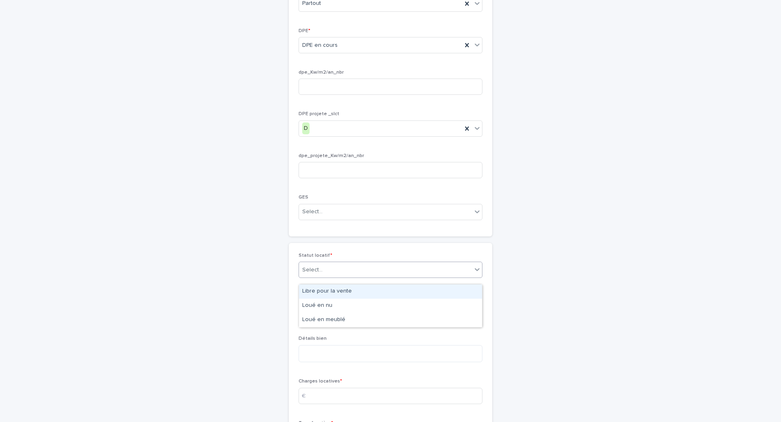 The height and width of the screenshot is (422, 781). Describe the element at coordinates (319, 114) in the screenshot. I see `span: DPE projete _slct` at that location.